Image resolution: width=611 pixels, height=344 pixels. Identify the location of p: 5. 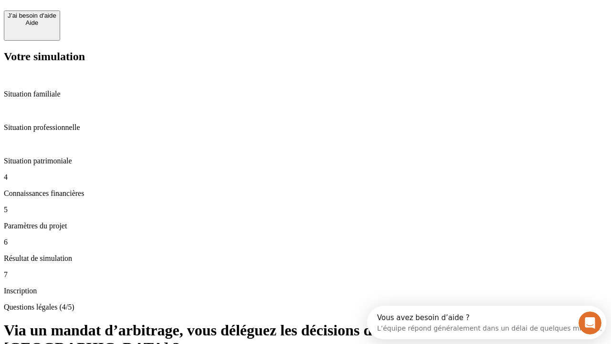
(305, 210).